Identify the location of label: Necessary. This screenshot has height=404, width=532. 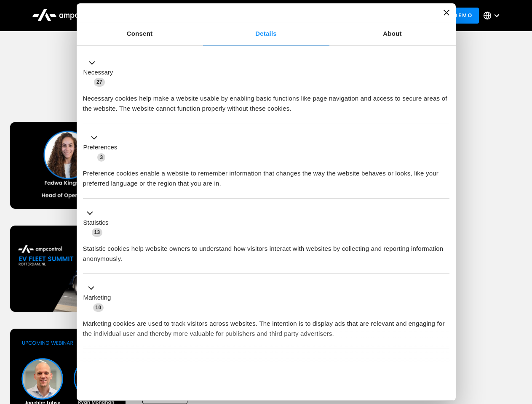
(98, 73).